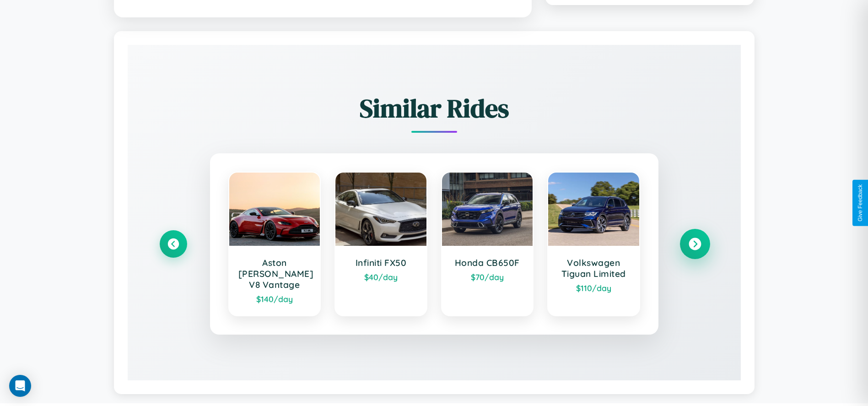  I want to click on a: Volkswagen Tiguan Limited$110/day, so click(593, 244).